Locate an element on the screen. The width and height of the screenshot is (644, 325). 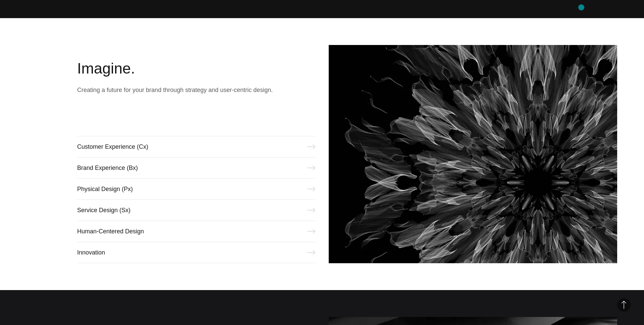
a: Customer Experience (Cx) is located at coordinates (197, 147).